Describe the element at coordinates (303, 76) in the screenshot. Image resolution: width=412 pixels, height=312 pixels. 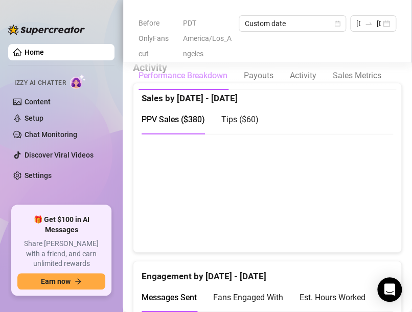
I see `div: Activity` at that location.